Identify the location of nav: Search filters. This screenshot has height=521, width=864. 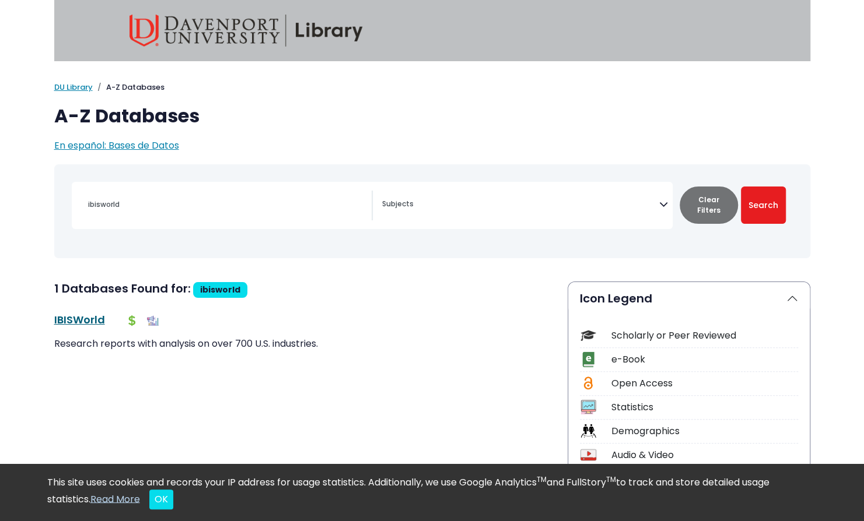
(432, 211).